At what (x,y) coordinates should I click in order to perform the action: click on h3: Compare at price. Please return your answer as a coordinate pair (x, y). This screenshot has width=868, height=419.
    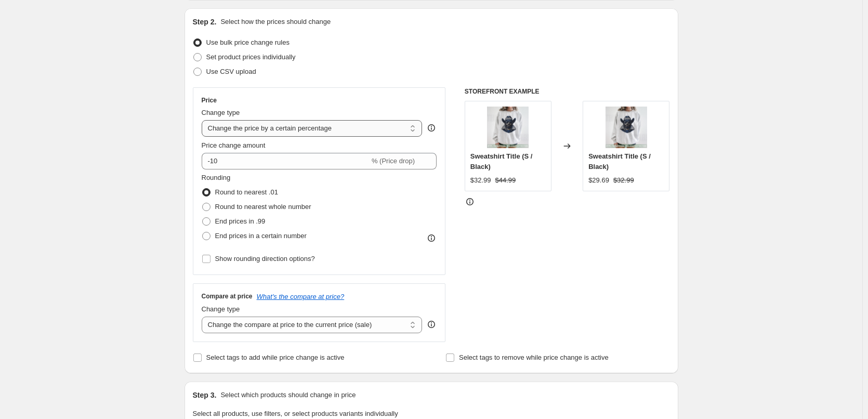
    Looking at the image, I should click on (227, 296).